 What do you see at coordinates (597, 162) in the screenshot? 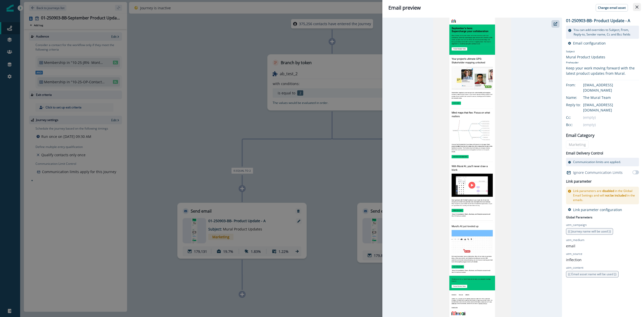
I see `p: Communication limits are applied.` at bounding box center [597, 162].